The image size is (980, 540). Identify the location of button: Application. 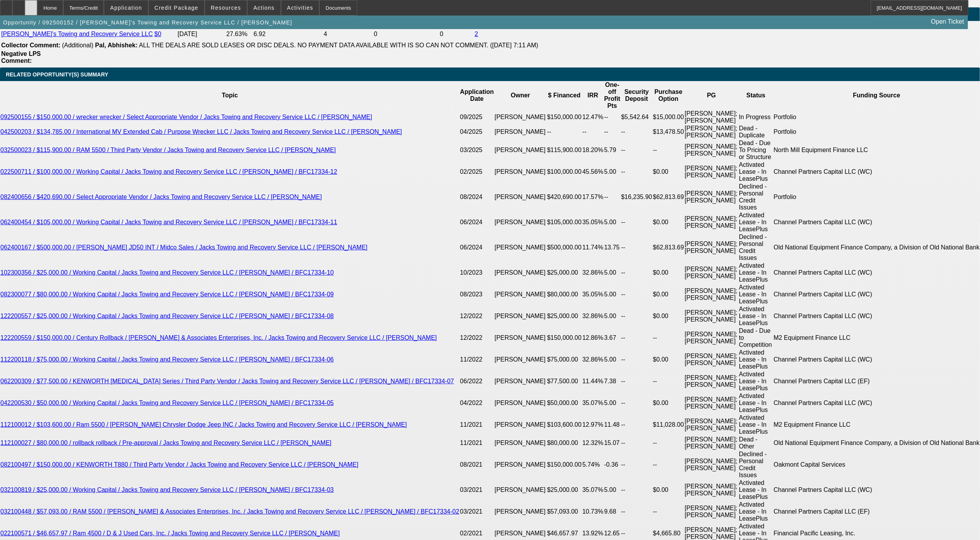
(126, 8).